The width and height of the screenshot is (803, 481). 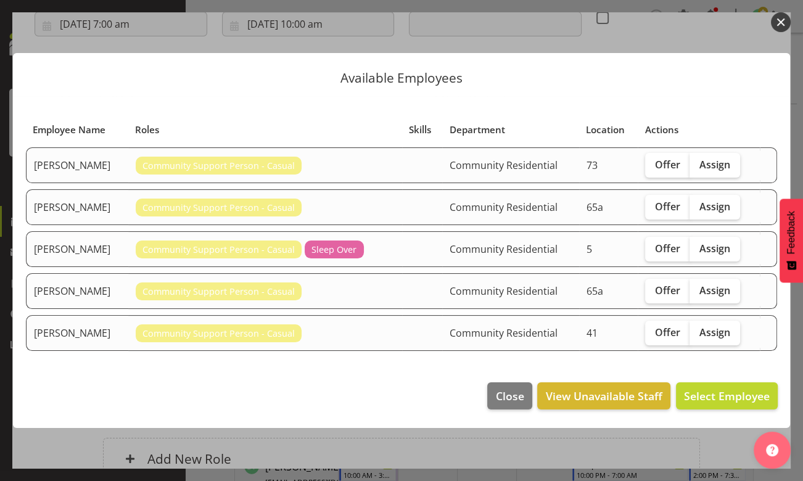 I want to click on span: View Unavailable Staff, so click(x=604, y=396).